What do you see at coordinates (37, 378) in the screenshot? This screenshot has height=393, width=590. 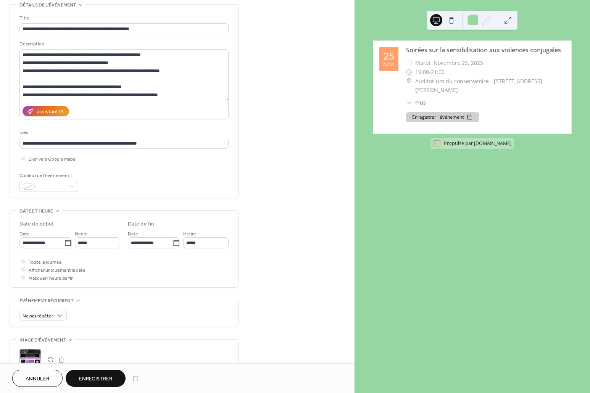 I see `a: Annuler` at bounding box center [37, 378].